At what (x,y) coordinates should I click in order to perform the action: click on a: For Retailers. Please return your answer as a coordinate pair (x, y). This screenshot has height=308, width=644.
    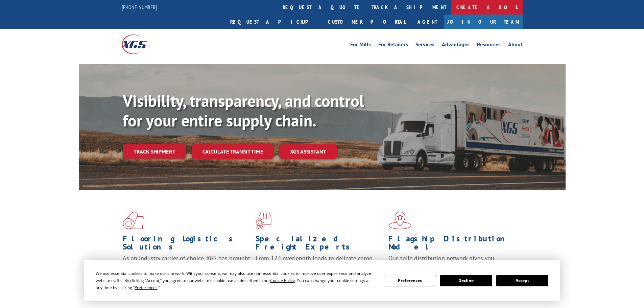
    Looking at the image, I should click on (393, 46).